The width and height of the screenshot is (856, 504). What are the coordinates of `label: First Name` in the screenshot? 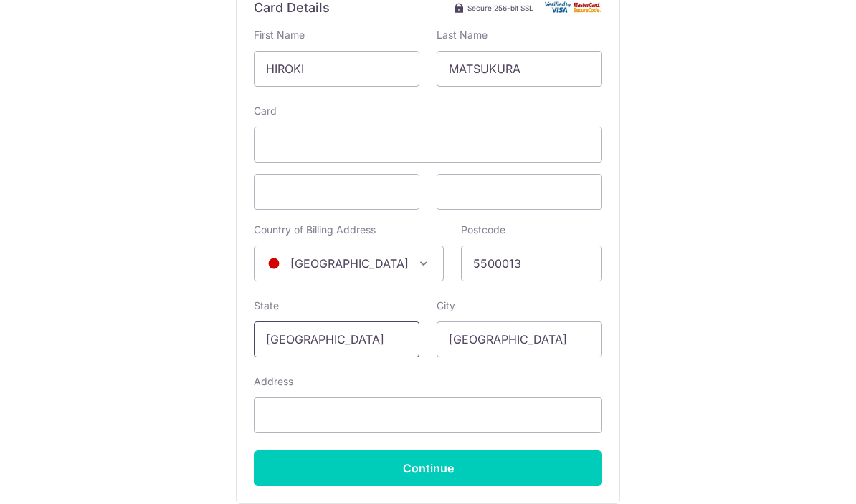 It's located at (279, 35).